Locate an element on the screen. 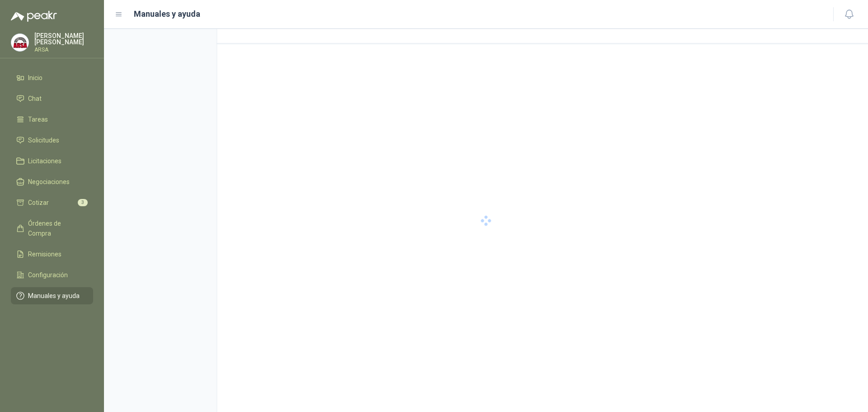  a: Remisiones is located at coordinates (52, 254).